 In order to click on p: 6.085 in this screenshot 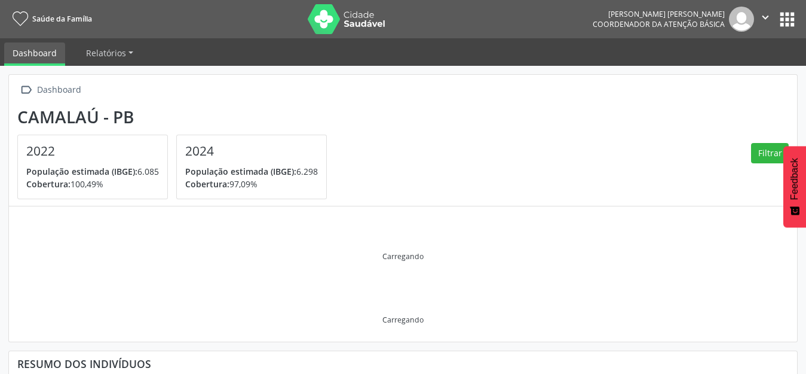, I will do `click(93, 171)`.